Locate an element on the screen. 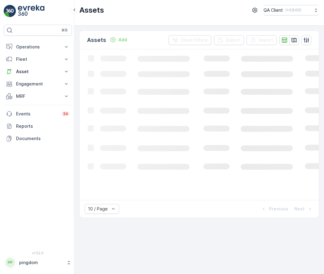  a: Reports is located at coordinates (38, 126).